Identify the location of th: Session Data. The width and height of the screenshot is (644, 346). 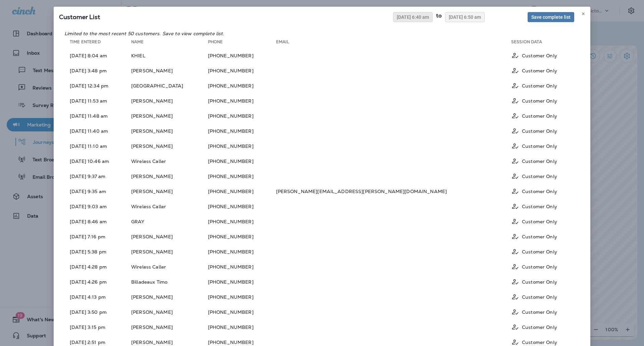
(545, 43).